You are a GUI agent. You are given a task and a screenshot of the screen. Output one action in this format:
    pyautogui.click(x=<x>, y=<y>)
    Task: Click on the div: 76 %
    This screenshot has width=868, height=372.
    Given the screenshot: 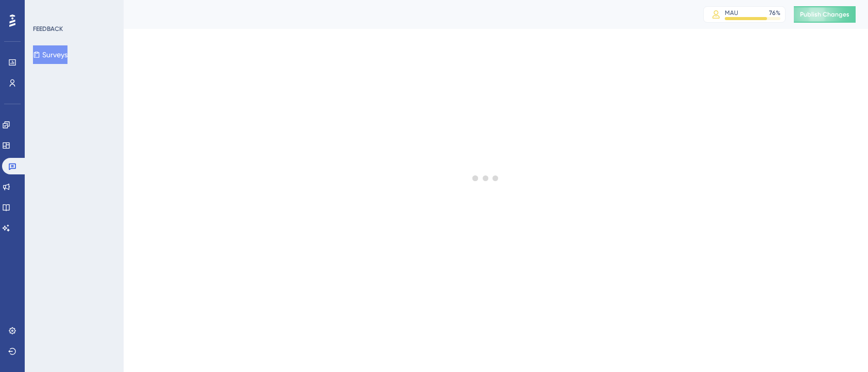 What is the action you would take?
    pyautogui.click(x=775, y=13)
    